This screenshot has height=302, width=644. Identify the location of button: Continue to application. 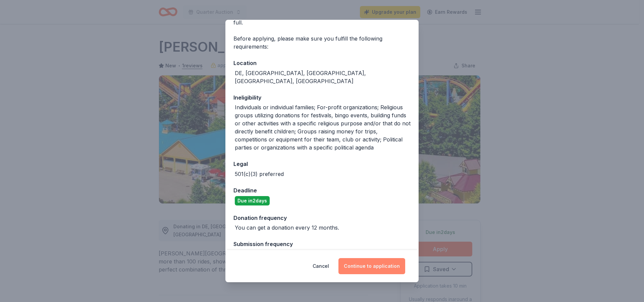
(372, 266).